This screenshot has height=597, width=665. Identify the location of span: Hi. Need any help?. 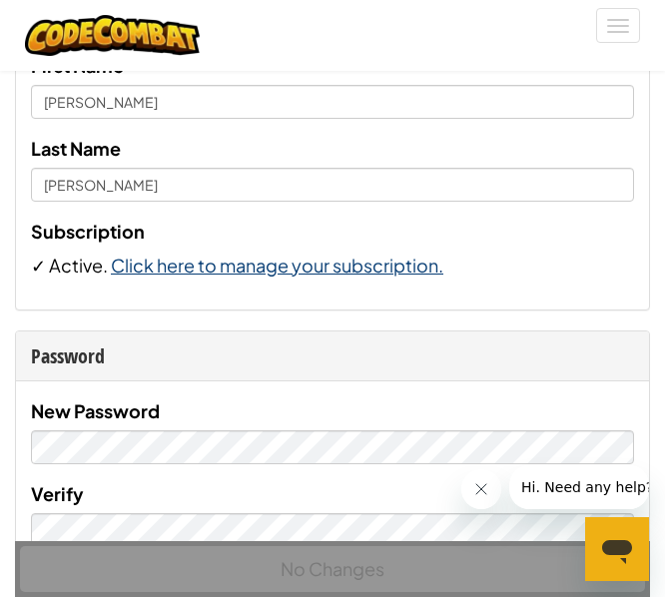
(78, 22).